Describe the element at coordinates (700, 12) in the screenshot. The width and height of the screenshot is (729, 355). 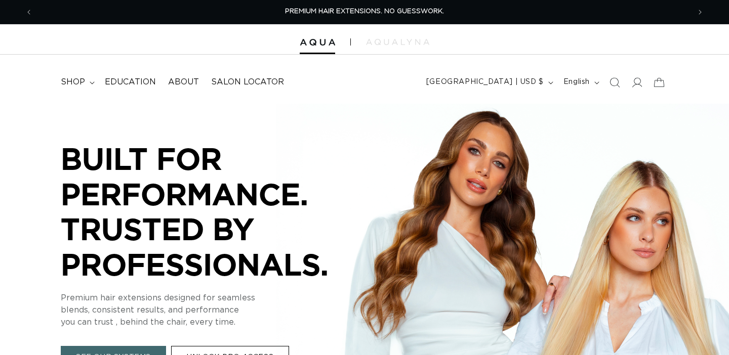
I see `button: Next announcement` at that location.